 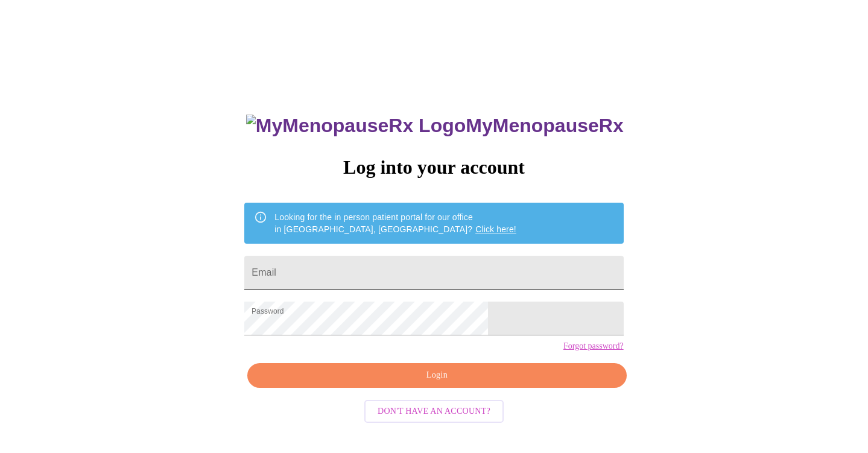 I want to click on span: Don't have an account?, so click(x=434, y=411).